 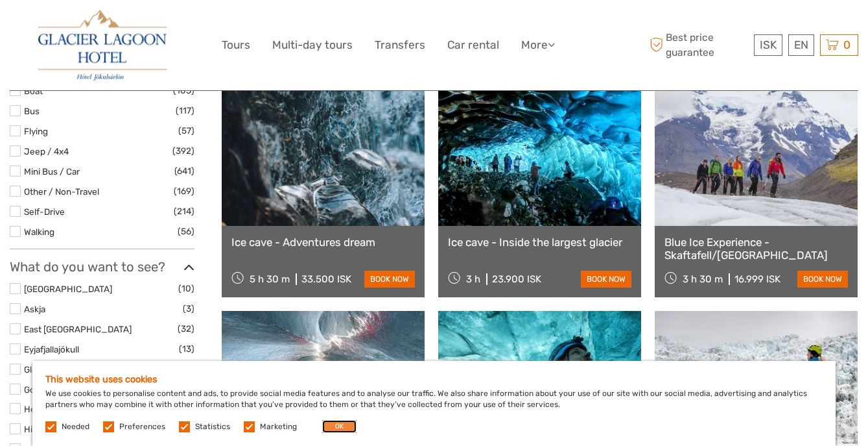 What do you see at coordinates (44, 429) in the screenshot?
I see `a: Highlands` at bounding box center [44, 429].